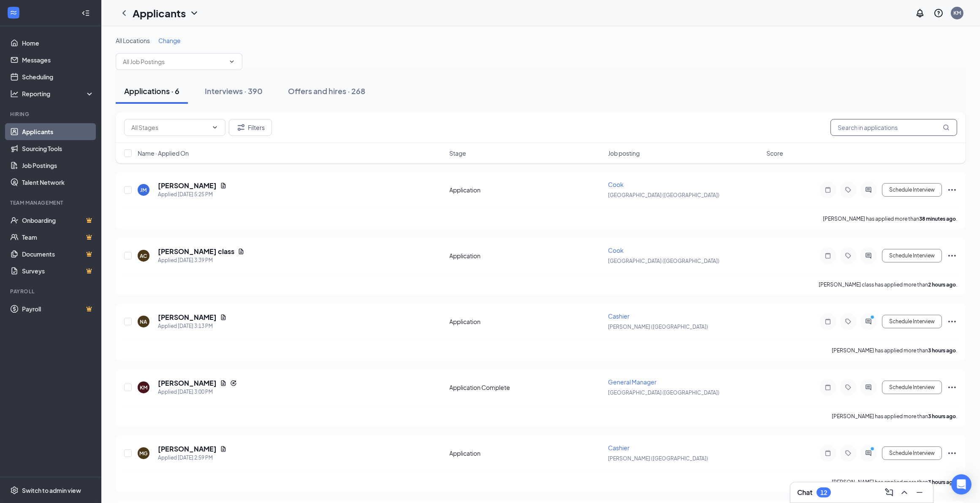 This screenshot has height=503, width=980. I want to click on a: Messages, so click(58, 60).